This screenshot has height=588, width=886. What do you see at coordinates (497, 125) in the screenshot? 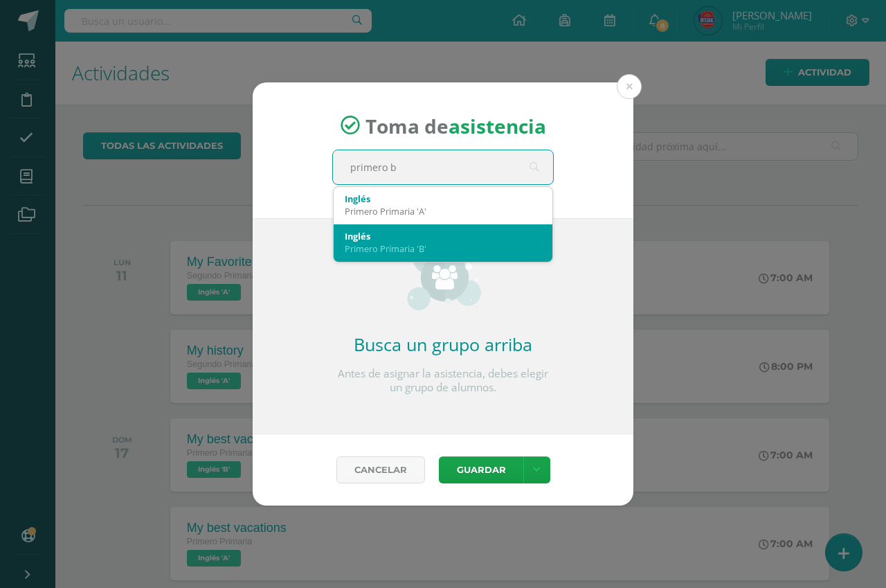
I see `strong: asistencia` at bounding box center [497, 125].